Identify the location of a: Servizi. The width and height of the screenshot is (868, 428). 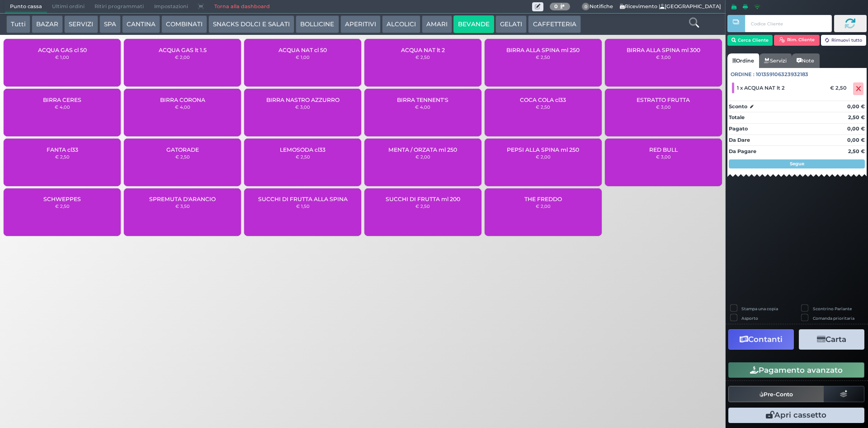
(775, 61).